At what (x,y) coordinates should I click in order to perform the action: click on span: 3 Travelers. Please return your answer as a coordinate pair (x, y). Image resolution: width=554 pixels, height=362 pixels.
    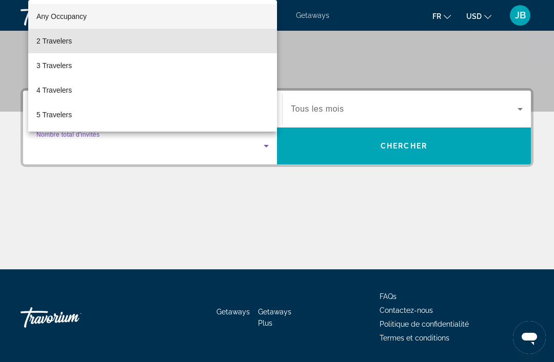
    Looking at the image, I should click on (54, 66).